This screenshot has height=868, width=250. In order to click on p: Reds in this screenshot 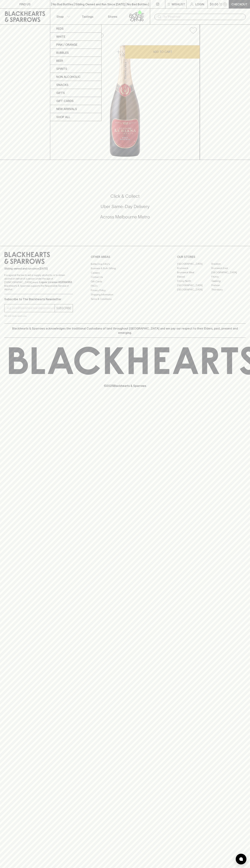, I will do `click(60, 28)`.